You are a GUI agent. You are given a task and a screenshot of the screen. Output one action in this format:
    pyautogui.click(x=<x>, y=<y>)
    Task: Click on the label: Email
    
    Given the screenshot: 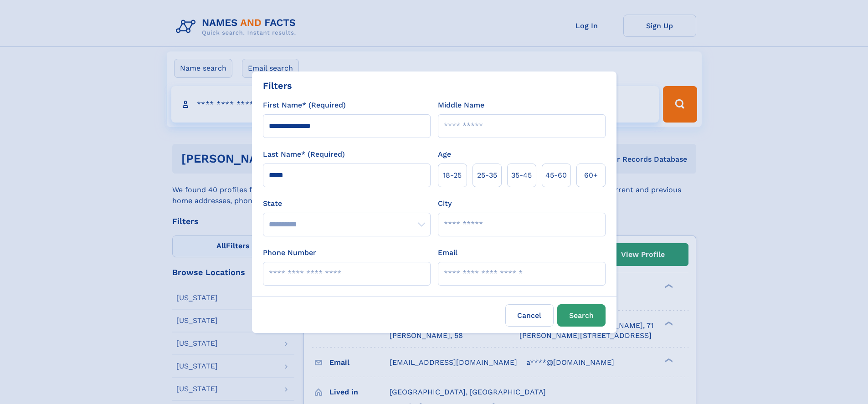 What is the action you would take?
    pyautogui.click(x=448, y=253)
    